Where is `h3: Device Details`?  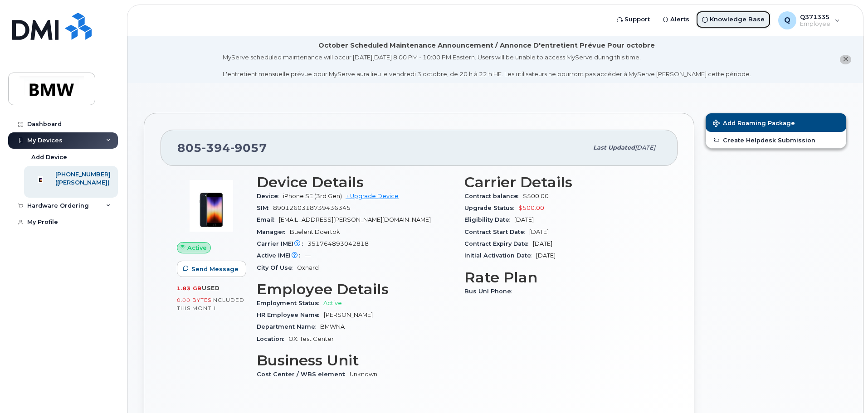 h3: Device Details is located at coordinates (355, 183).